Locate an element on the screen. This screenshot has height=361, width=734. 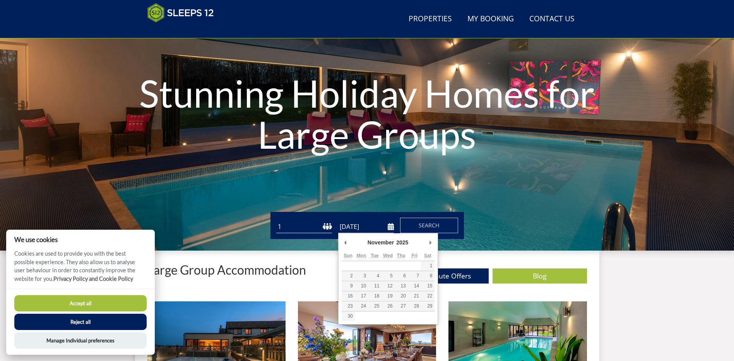
a: Contact Us is located at coordinates (552, 19).